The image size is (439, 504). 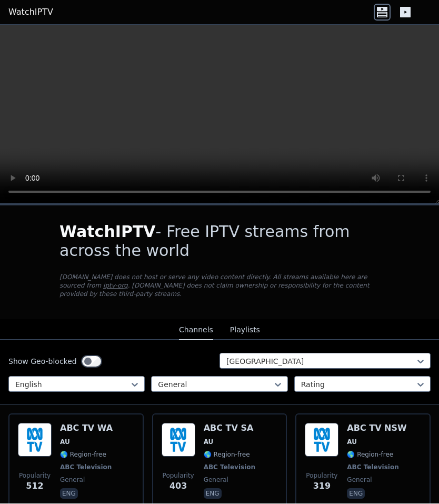 I want to click on h6: ABC TV SA, so click(x=231, y=429).